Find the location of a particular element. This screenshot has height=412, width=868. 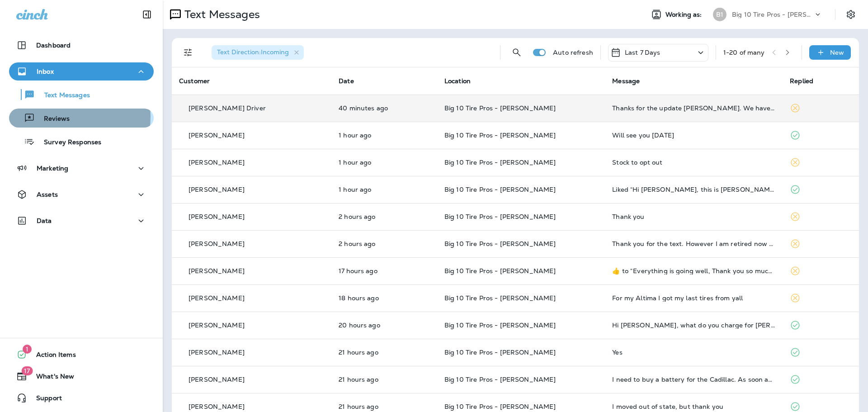

button: 1Action Items is located at coordinates (82, 354).